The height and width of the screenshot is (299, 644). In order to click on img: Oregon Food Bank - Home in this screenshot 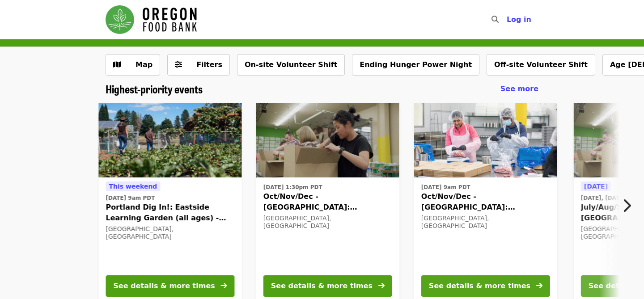, I will do `click(151, 20)`.